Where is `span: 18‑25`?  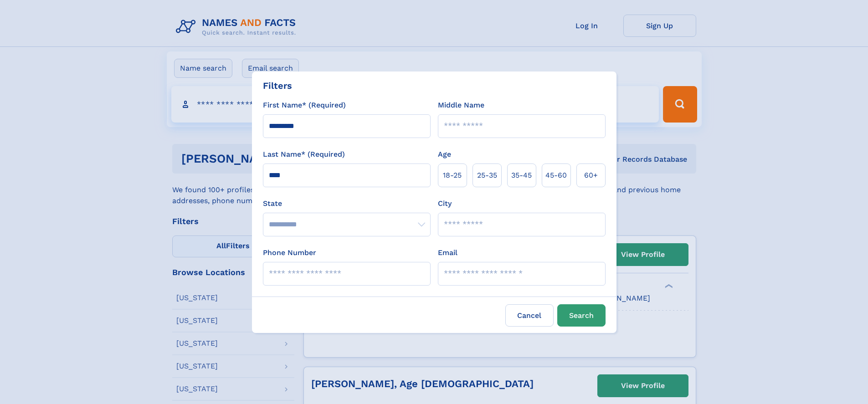 span: 18‑25 is located at coordinates (452, 175).